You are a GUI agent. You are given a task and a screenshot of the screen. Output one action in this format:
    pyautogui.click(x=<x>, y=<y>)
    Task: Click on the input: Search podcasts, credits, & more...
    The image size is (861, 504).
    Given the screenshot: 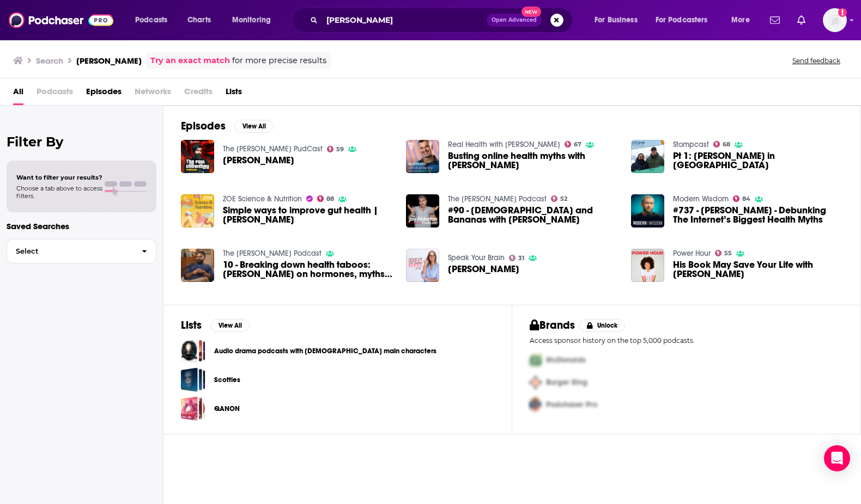 What is the action you would take?
    pyautogui.click(x=404, y=20)
    